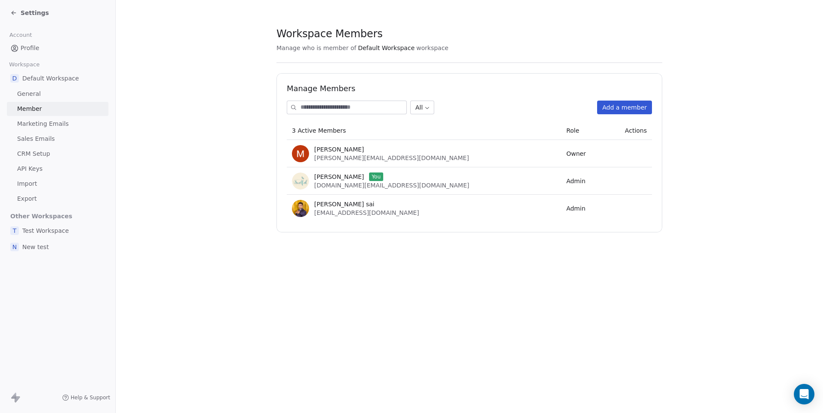 The height and width of the screenshot is (413, 823). What do you see at coordinates (90, 398) in the screenshot?
I see `span: Help & Support` at bounding box center [90, 398].